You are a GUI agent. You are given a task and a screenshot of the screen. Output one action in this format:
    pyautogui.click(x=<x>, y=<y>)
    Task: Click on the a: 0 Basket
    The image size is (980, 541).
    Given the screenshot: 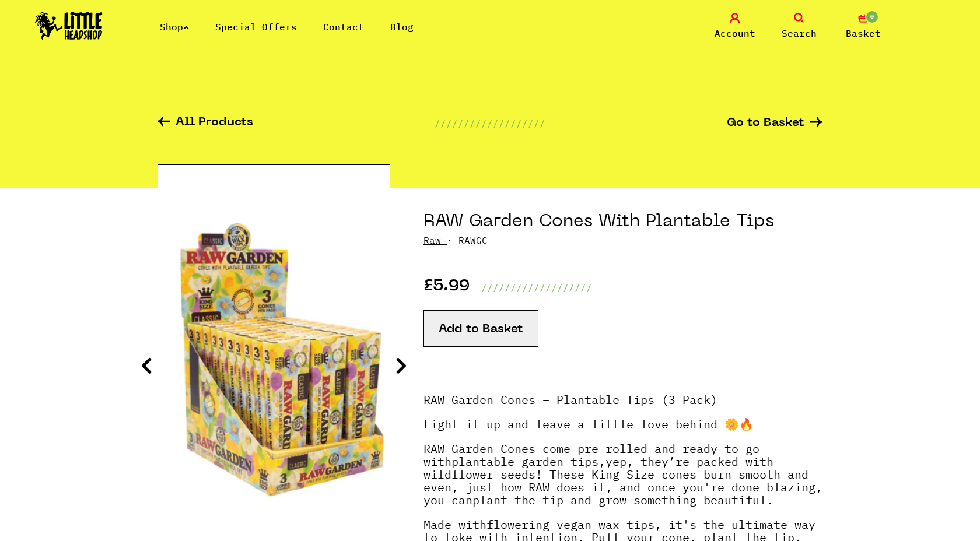 What is the action you would take?
    pyautogui.click(x=863, y=26)
    